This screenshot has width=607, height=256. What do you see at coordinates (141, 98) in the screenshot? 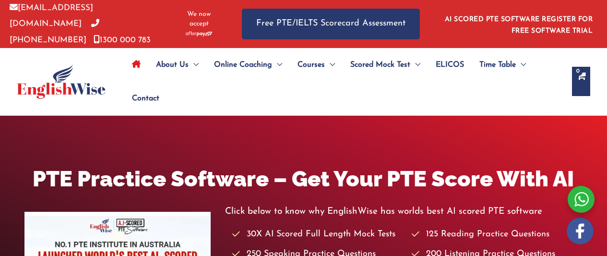
I see `a: Contact` at bounding box center [141, 98].